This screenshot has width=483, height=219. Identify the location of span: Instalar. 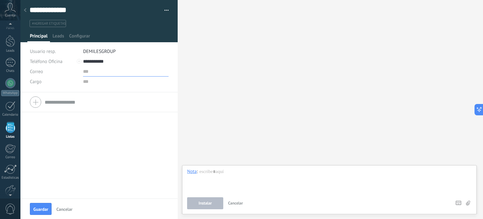
(205, 203).